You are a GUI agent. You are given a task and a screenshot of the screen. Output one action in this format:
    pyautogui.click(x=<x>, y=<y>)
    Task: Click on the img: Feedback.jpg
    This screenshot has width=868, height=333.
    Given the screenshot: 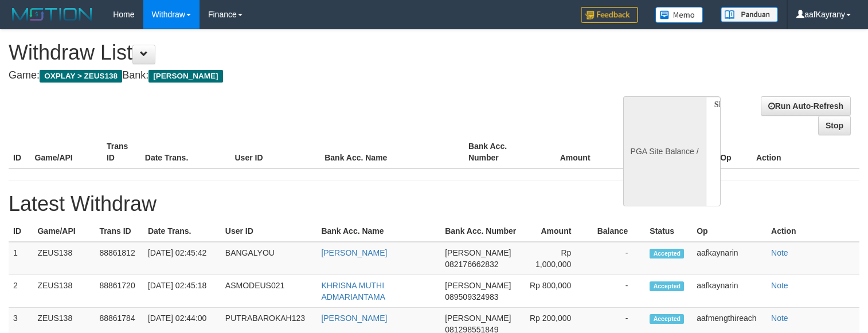 What is the action you would take?
    pyautogui.click(x=609, y=15)
    